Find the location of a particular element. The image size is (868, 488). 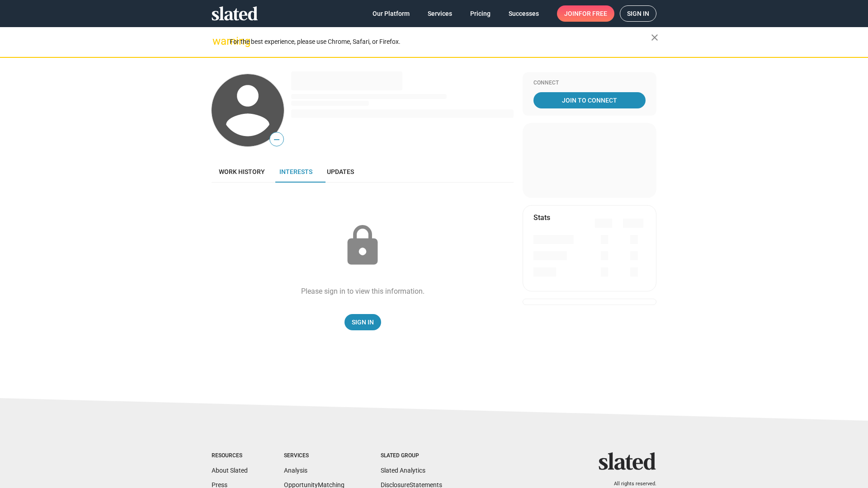

span: Work history is located at coordinates (242, 171).